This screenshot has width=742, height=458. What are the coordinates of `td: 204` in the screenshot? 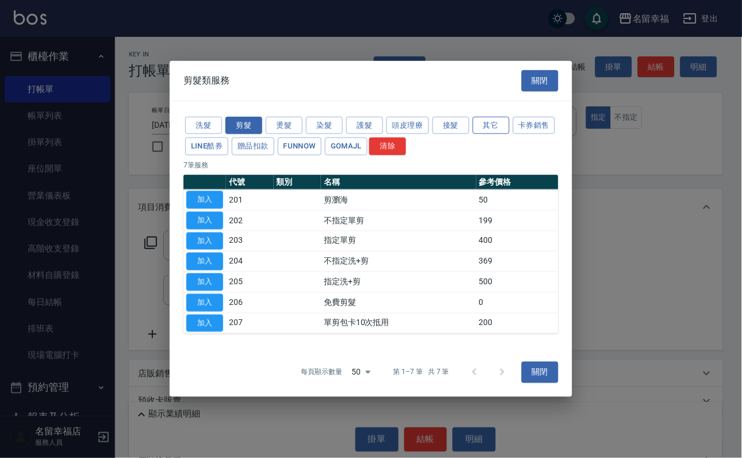 It's located at (250, 262).